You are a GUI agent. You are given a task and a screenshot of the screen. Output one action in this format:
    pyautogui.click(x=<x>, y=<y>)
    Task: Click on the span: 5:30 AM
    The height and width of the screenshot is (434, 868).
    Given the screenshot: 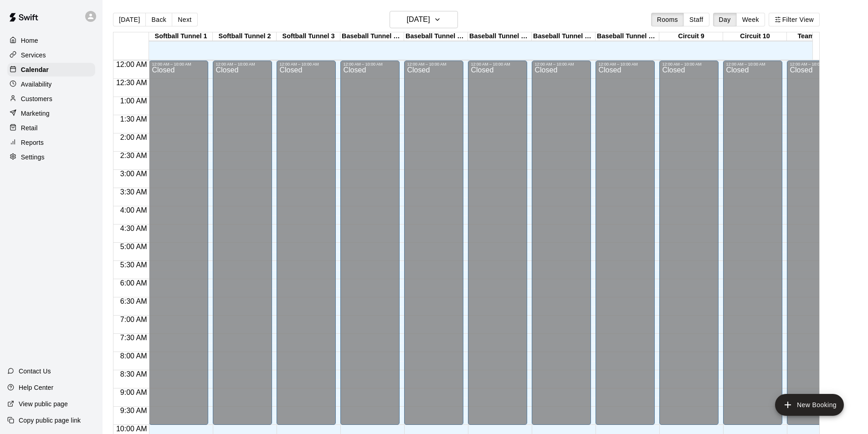 What is the action you would take?
    pyautogui.click(x=134, y=264)
    